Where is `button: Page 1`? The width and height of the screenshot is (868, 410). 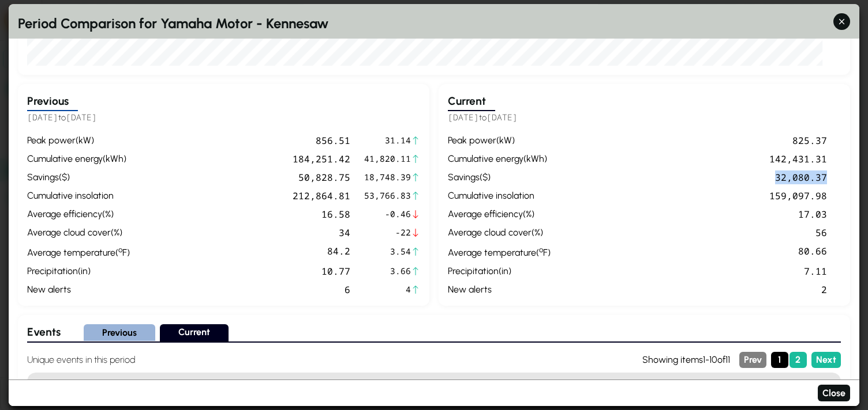
button: Page 1 is located at coordinates (780, 360).